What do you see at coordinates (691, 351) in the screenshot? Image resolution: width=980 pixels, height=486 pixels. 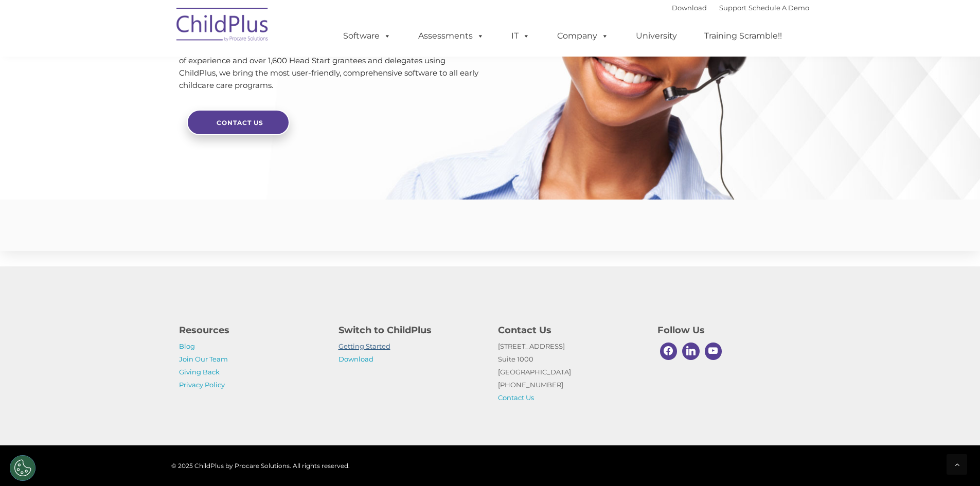 I see `a: Linkedin` at bounding box center [691, 351].